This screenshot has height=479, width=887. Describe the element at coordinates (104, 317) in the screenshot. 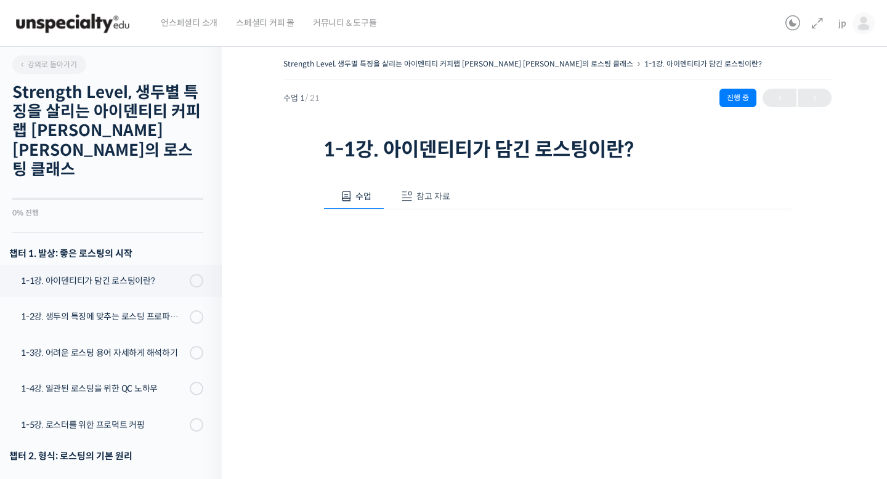

I see `div: 1-2강. 생두의 특징에 맞추는 로스팅 프로파일 'Stength Level'` at that location.